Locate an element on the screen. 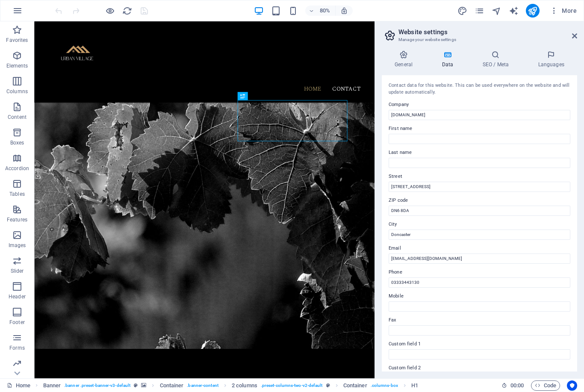  label: Custom field 1 is located at coordinates (479, 344).